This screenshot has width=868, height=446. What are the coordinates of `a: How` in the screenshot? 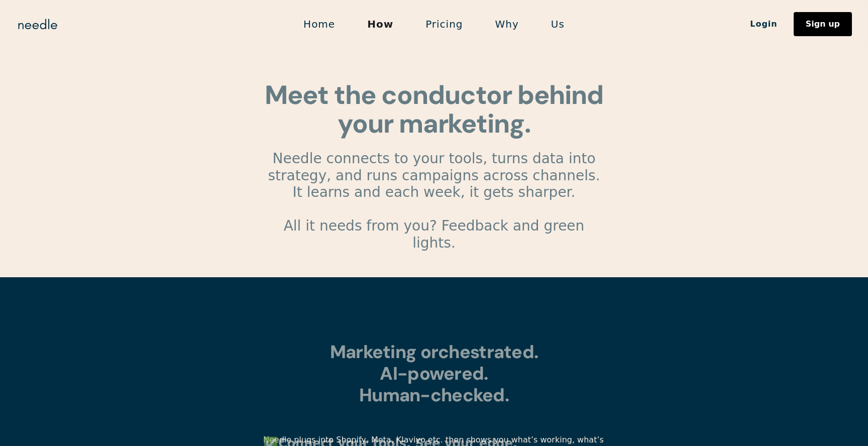 It's located at (380, 24).